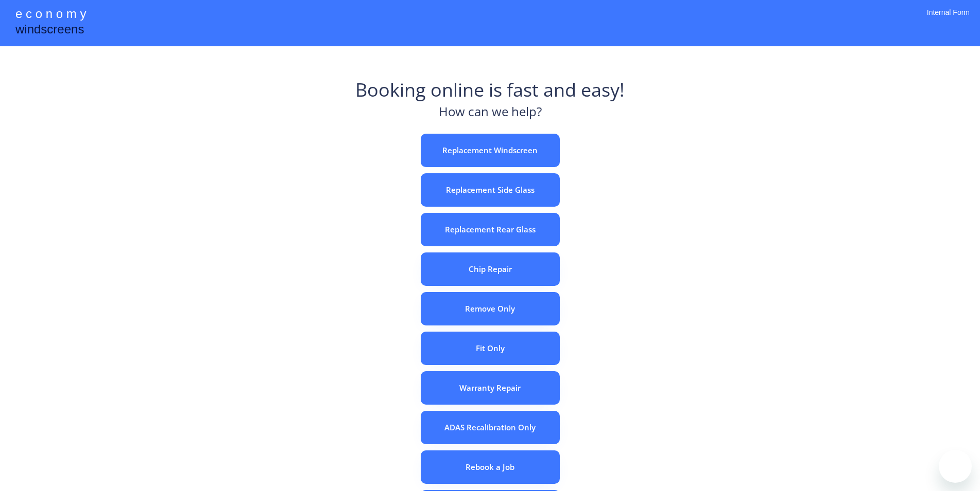 This screenshot has width=980, height=491. Describe the element at coordinates (490, 348) in the screenshot. I see `button: Fit Only` at that location.